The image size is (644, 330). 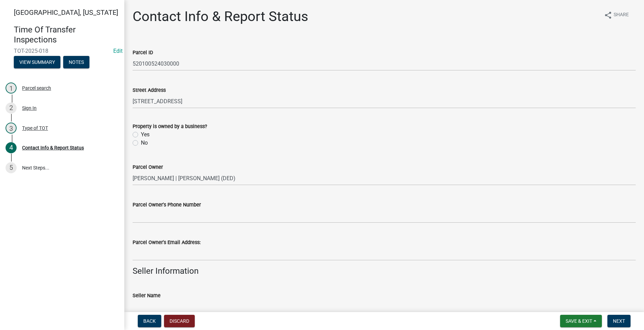 What do you see at coordinates (11, 108) in the screenshot?
I see `div: 2` at bounding box center [11, 108].